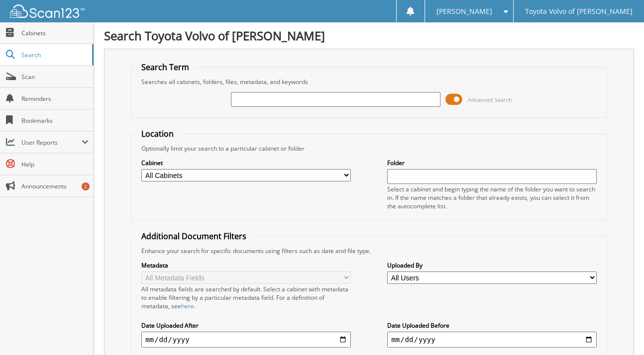 Image resolution: width=644 pixels, height=355 pixels. Describe the element at coordinates (55, 77) in the screenshot. I see `span: Scan` at that location.